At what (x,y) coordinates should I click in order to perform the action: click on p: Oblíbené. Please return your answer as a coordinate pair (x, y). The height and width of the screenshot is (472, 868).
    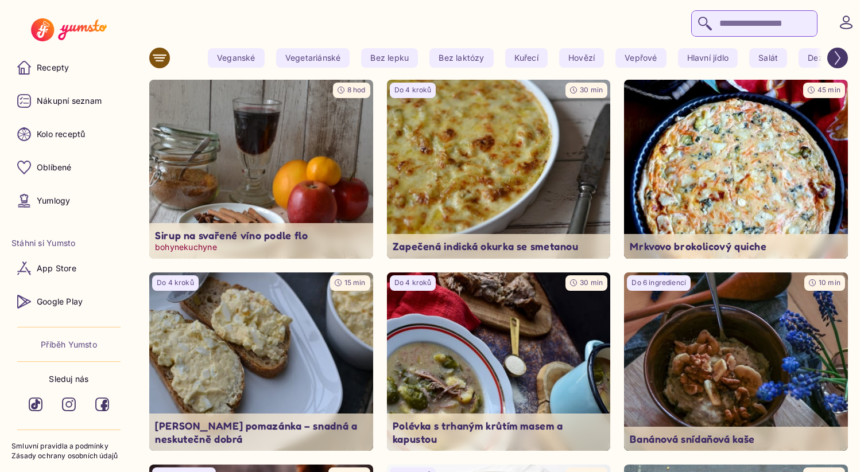
    Looking at the image, I should click on (54, 168).